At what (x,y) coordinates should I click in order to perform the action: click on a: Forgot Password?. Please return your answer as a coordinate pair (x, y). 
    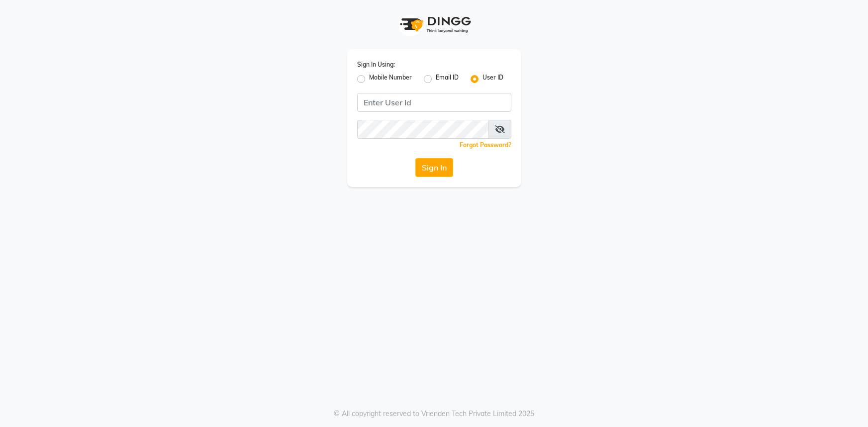
    Looking at the image, I should click on (486, 145).